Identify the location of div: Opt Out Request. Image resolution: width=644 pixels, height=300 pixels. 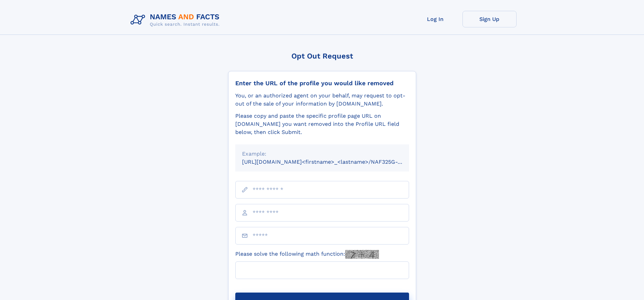
(322, 56).